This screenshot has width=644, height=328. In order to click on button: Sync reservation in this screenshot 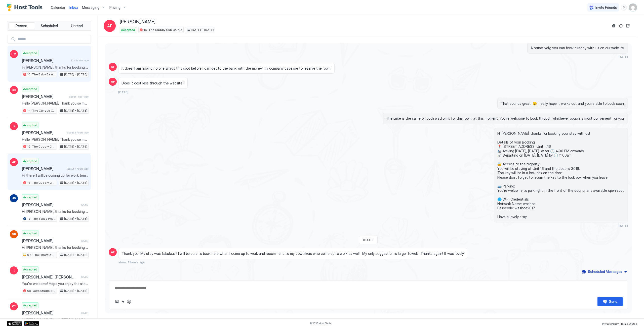, I will do `click(621, 26)`.